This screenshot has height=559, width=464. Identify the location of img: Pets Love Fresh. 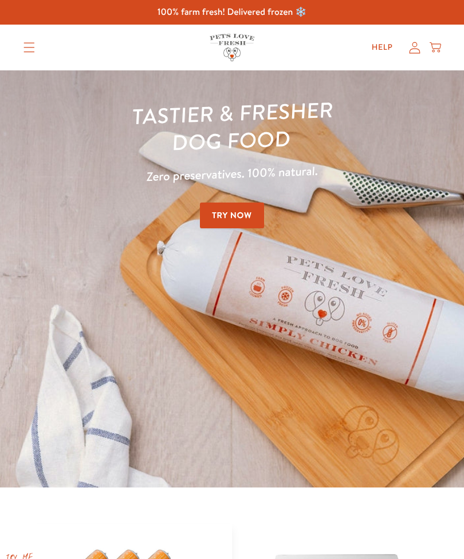
(232, 47).